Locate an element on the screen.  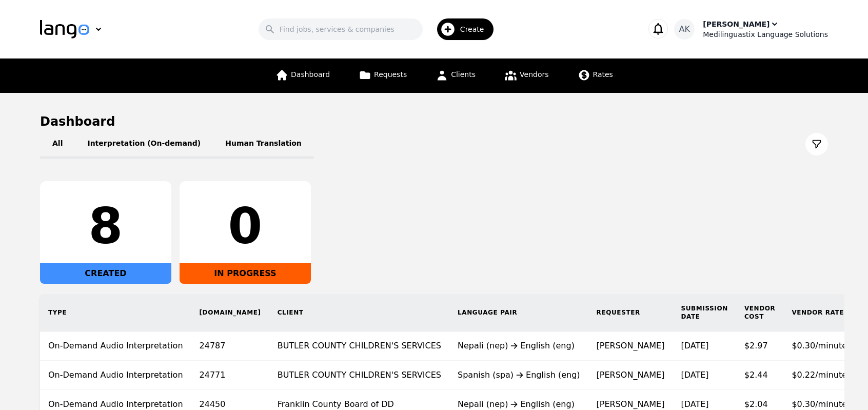
div: 0 is located at coordinates (245, 226).